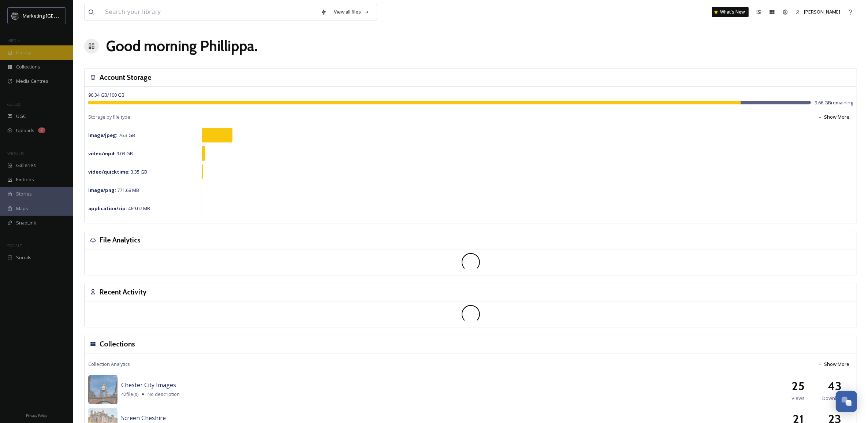 The image size is (868, 423). I want to click on a: View all files, so click(352, 12).